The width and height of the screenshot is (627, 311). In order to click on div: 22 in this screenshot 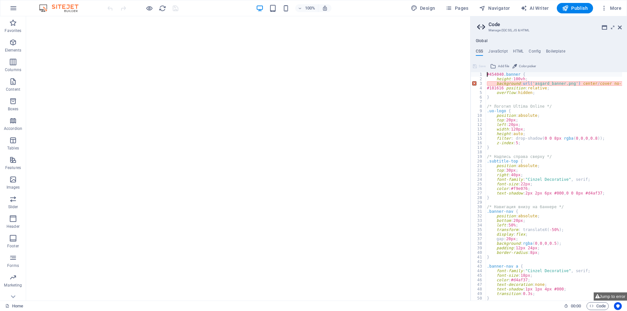, I will do `click(479, 171)`.